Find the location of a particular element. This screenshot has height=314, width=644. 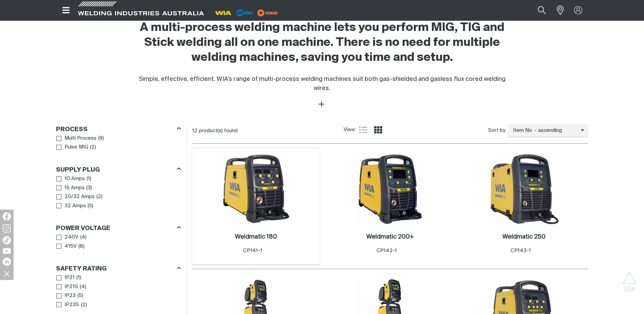

img: Weldmatic 180 is located at coordinates (256, 189).